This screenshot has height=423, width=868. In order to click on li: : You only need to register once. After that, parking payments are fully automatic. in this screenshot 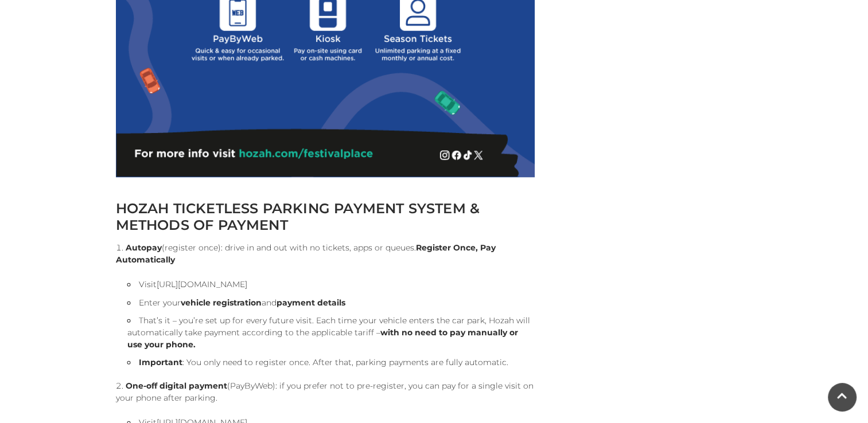, I will do `click(331, 363)`.